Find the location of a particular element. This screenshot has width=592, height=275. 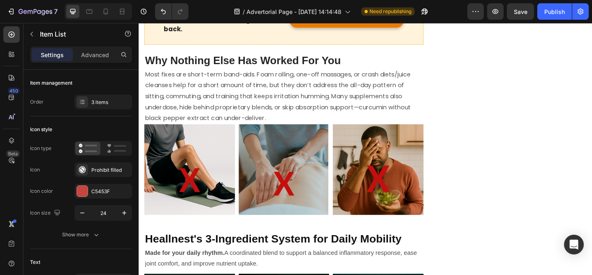

h2: Why Nothing Else Has Worked For You is located at coordinates (158, 41).